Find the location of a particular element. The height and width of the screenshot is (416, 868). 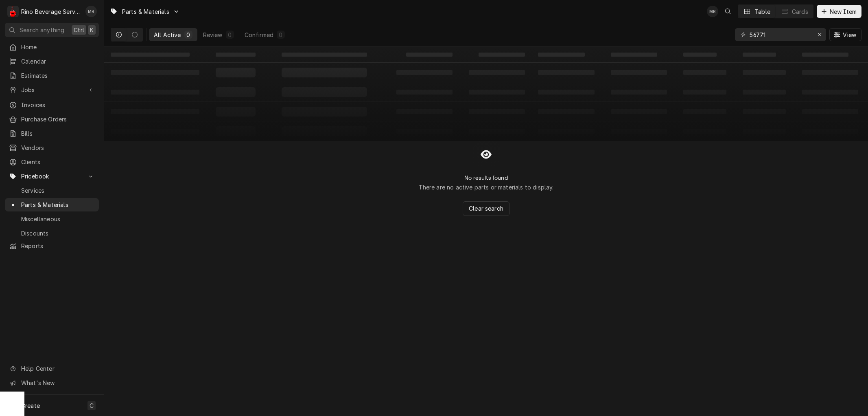

span: What's New is located at coordinates (57, 383).